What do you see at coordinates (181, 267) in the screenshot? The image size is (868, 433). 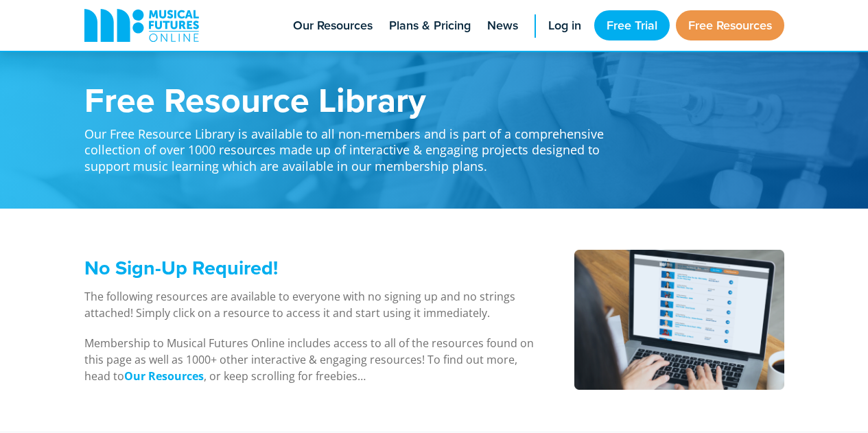 I see `span: No Sign-Up Required!` at bounding box center [181, 267].